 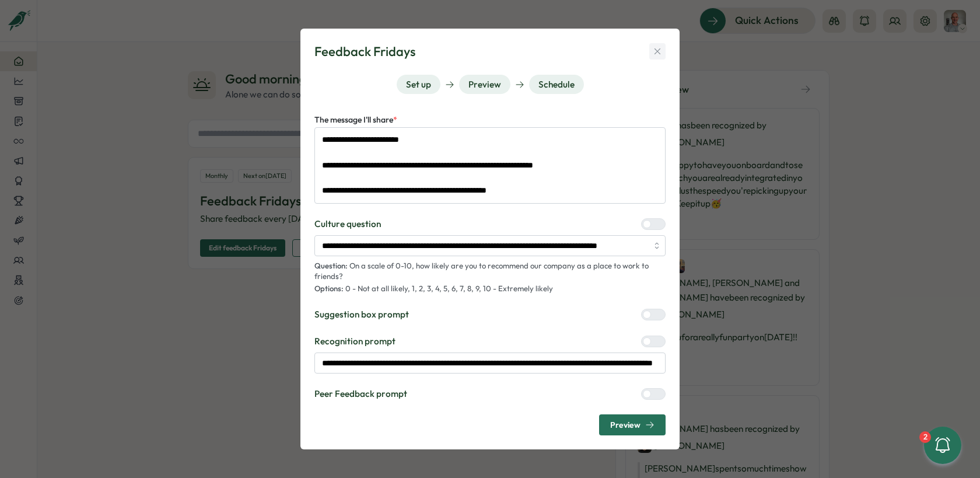 I want to click on button: Schedule, so click(x=557, y=84).